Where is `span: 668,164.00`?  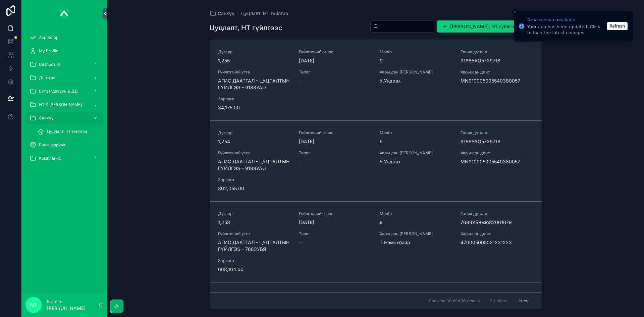
span: 668,164.00 is located at coordinates (254, 270).